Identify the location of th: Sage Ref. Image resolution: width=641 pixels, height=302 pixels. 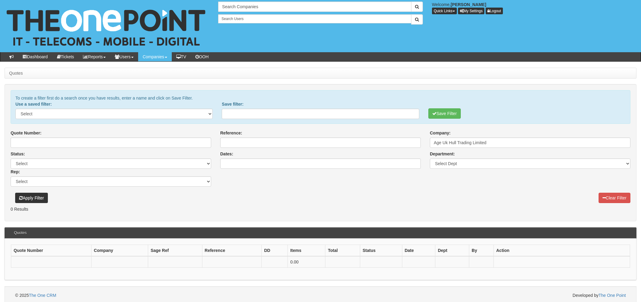
(175, 250).